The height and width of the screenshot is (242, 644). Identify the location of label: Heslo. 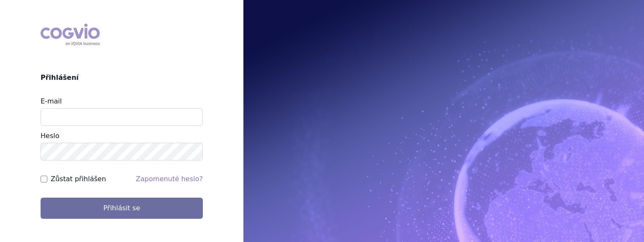
(50, 136).